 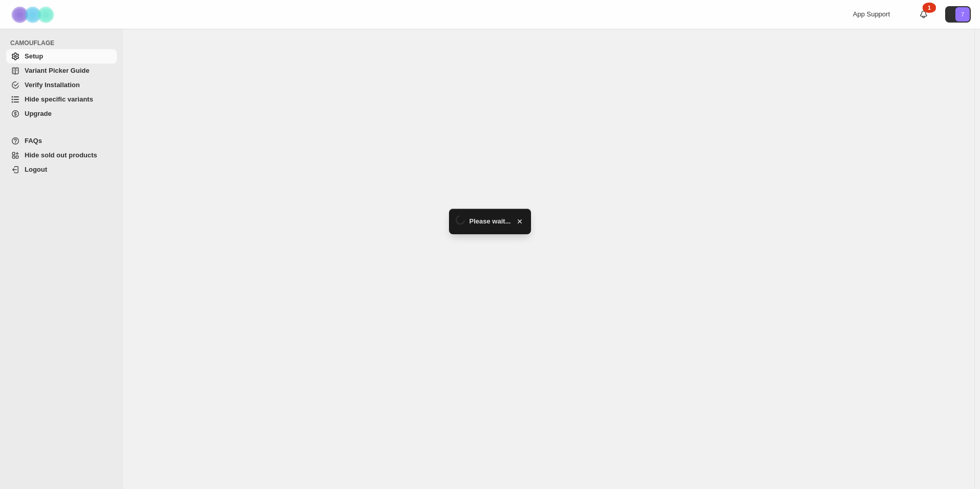 I want to click on a: Verify Installation, so click(x=61, y=85).